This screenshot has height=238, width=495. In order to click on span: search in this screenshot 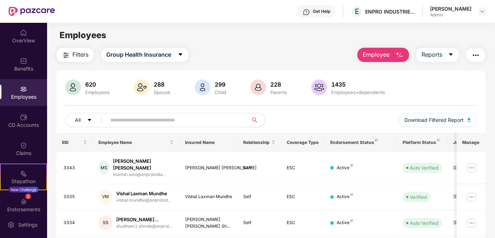, I will do `click(254, 120)`.